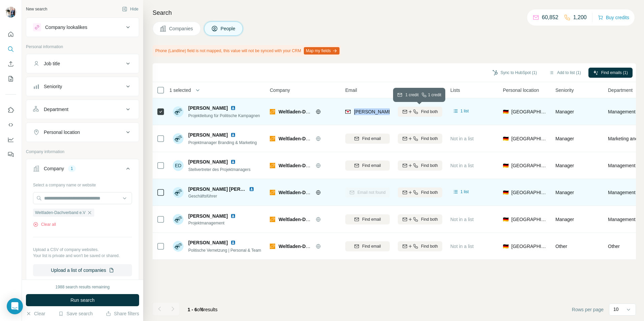 The width and height of the screenshot is (644, 321). What do you see at coordinates (11, 34) in the screenshot?
I see `button: Quick start` at bounding box center [11, 34].